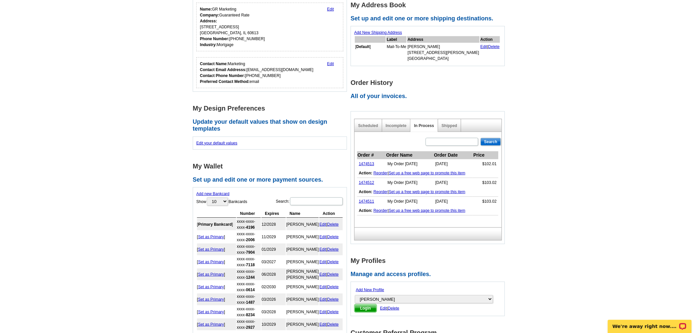 Image resolution: width=696 pixels, height=333 pixels. Describe the element at coordinates (368, 126) in the screenshot. I see `a: Scheduled` at that location.